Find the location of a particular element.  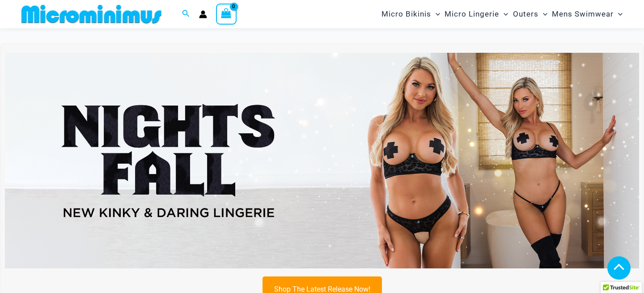

img: Night's Fall Silver Leopard Pack is located at coordinates (322, 161).